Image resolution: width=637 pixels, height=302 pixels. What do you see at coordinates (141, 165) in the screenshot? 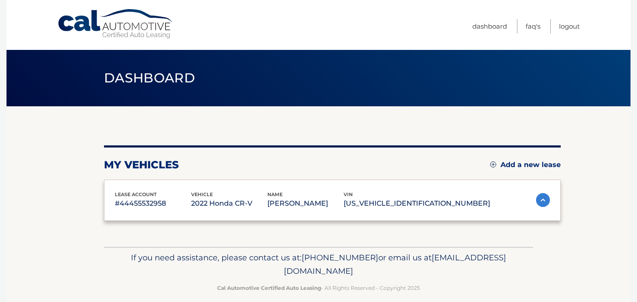
I see `h2: my vehicles` at bounding box center [141, 165].